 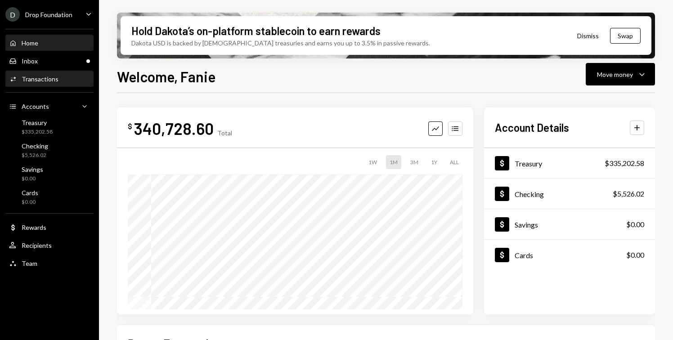 I want to click on a: Transactions, so click(x=50, y=79).